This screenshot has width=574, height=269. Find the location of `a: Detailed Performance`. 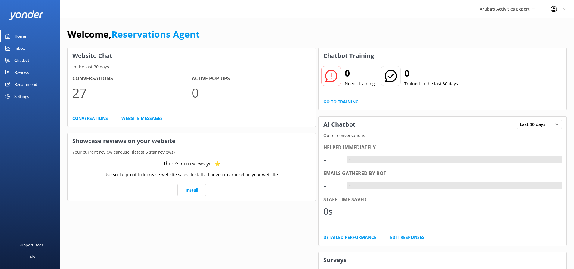

a: Detailed Performance is located at coordinates (350, 237).